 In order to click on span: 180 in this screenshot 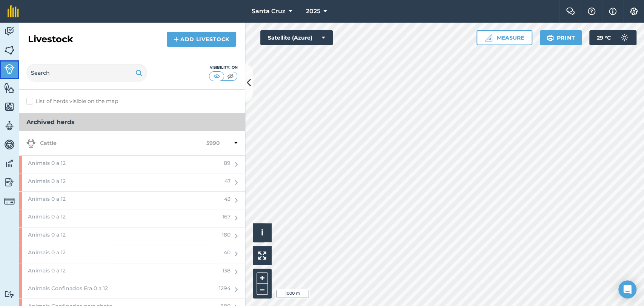, I will do `click(226, 235)`.